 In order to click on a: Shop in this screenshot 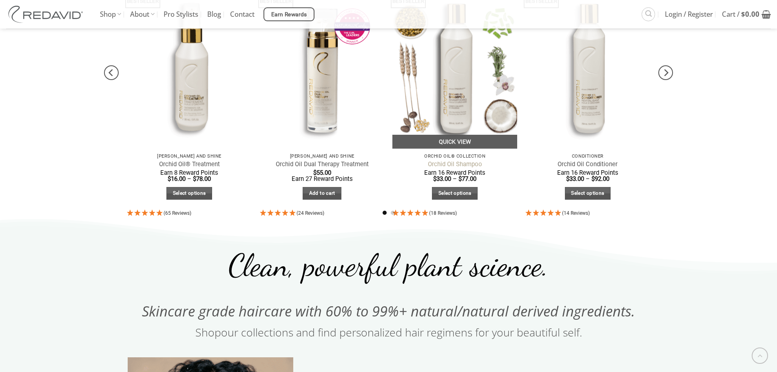, I will do `click(208, 332)`.